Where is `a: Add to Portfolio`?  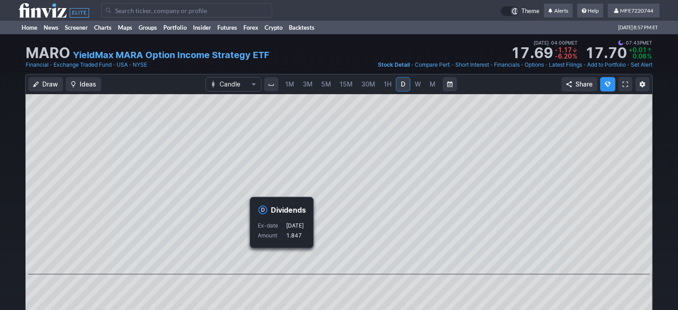 a: Add to Portfolio is located at coordinates (607, 65).